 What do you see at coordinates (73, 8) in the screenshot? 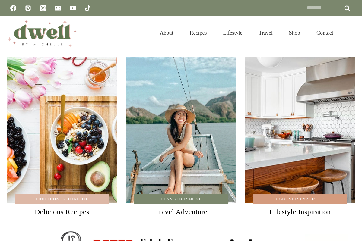
I see `a: YouTube` at bounding box center [73, 8].